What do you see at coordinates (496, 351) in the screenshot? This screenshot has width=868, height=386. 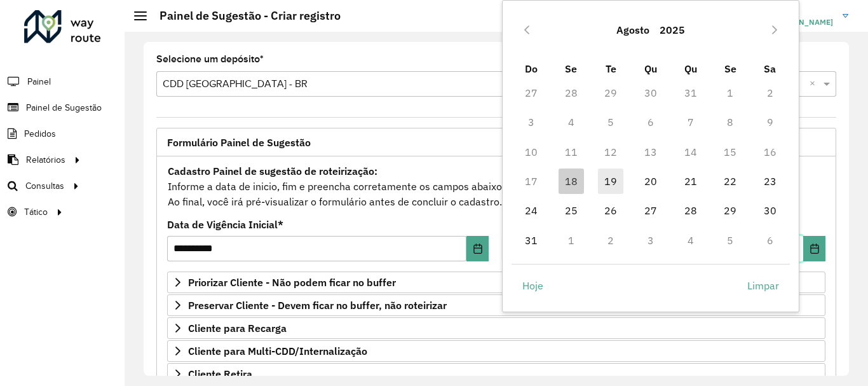 I see `a: Cliente para Multi-CDD/Internalização` at bounding box center [496, 351].